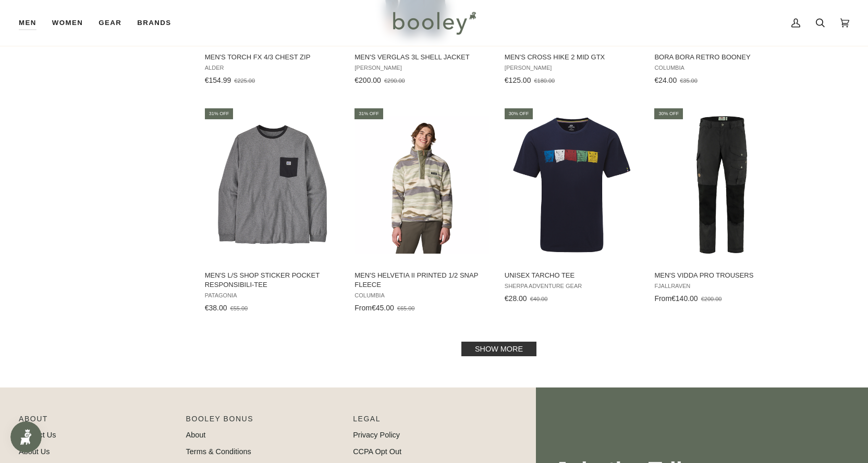  What do you see at coordinates (394, 81) in the screenshot?
I see `span: €290.00` at bounding box center [394, 81].